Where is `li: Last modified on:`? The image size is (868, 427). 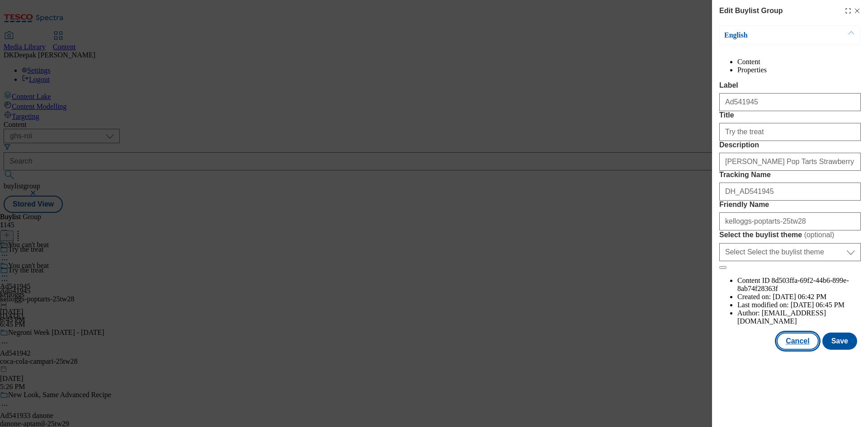 li: Last modified on: is located at coordinates (799, 305).